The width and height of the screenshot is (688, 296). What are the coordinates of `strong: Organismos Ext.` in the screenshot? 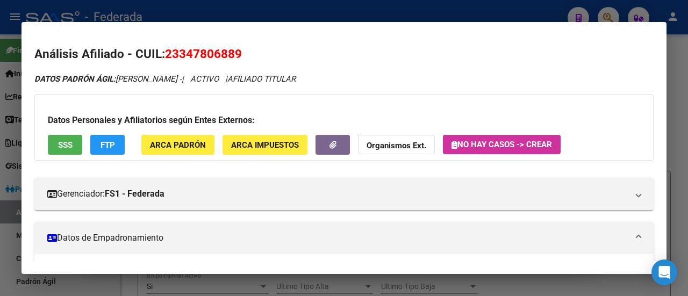 It's located at (396, 146).